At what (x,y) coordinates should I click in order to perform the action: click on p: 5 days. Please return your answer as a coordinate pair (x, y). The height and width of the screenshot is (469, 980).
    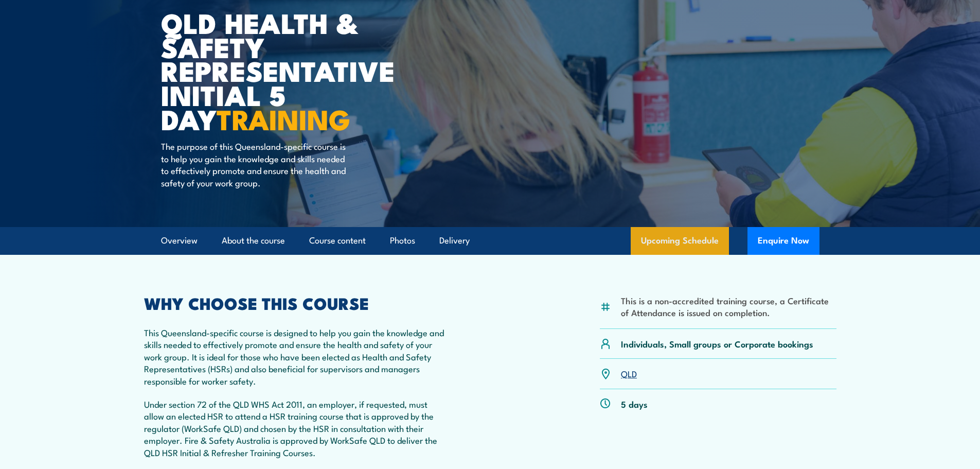
    Looking at the image, I should click on (635, 403).